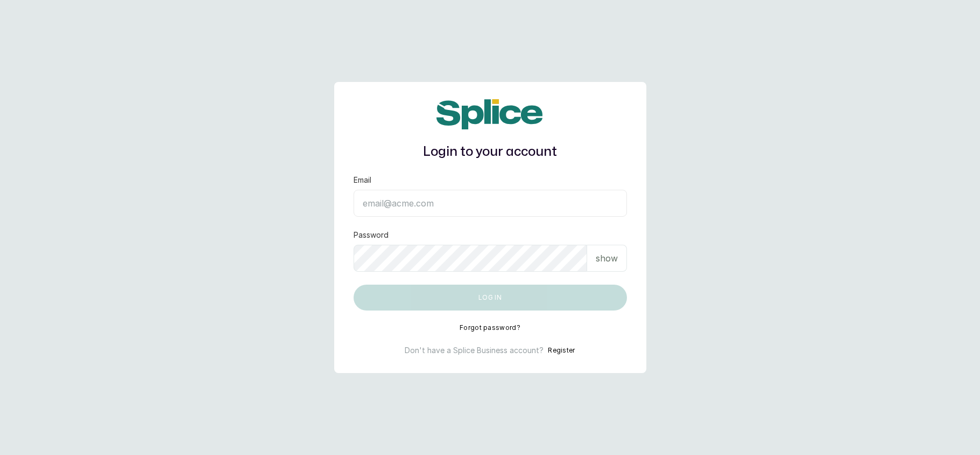  What do you see at coordinates (475, 350) in the screenshot?
I see `p: Don't have a Splice Business account?` at bounding box center [475, 350].